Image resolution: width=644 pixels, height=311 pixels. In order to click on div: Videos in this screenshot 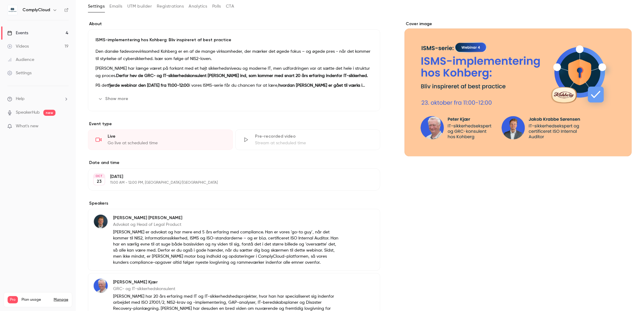, I will do `click(18, 47)`.